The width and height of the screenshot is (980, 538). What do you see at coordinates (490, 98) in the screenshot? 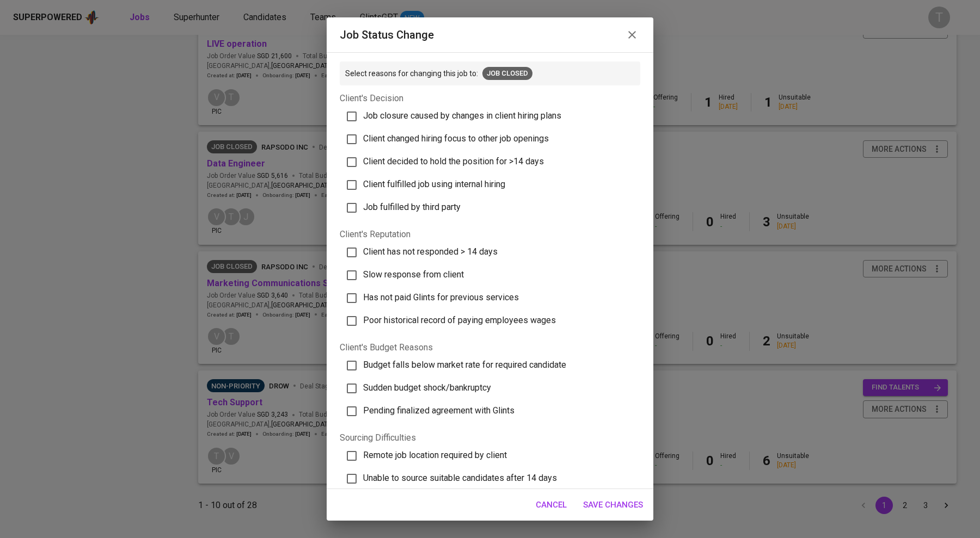
I see `p: Client's Decision` at bounding box center [490, 98].